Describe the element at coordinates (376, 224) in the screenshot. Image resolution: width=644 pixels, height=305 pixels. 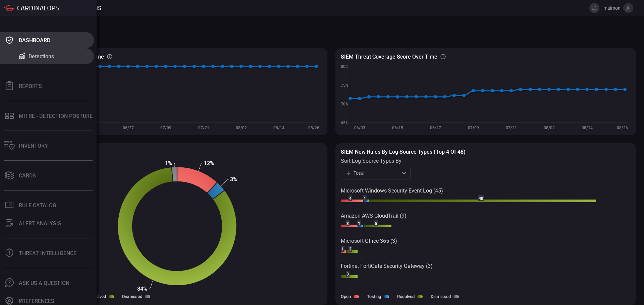
I see `text: 5` at that location.